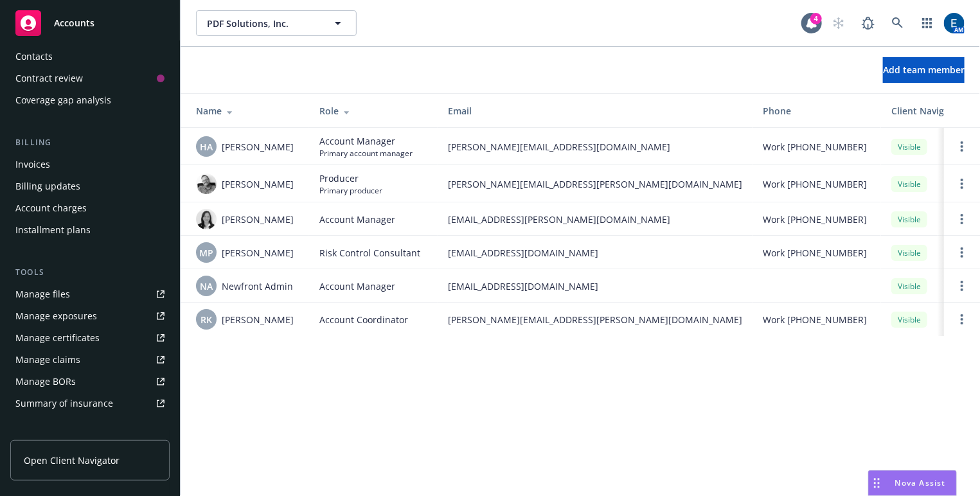 The image size is (980, 496). Describe the element at coordinates (373, 111) in the screenshot. I see `div: Role` at that location.